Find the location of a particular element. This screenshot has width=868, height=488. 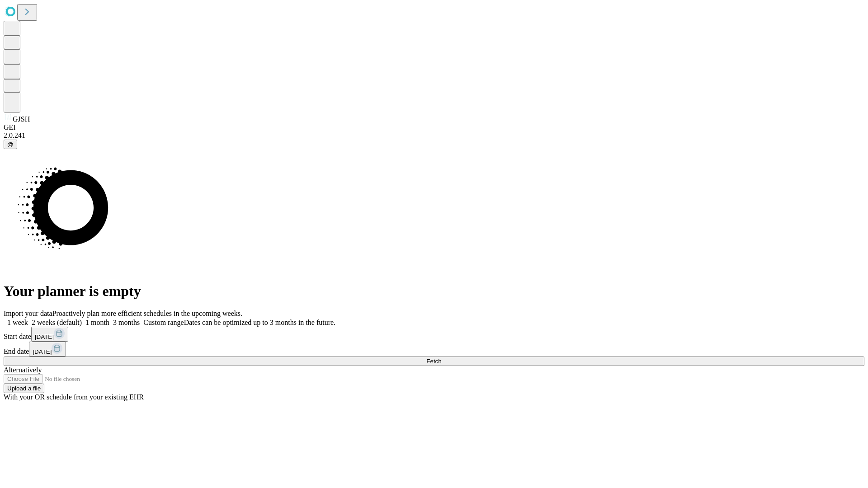

span: Fetch is located at coordinates (434, 361).